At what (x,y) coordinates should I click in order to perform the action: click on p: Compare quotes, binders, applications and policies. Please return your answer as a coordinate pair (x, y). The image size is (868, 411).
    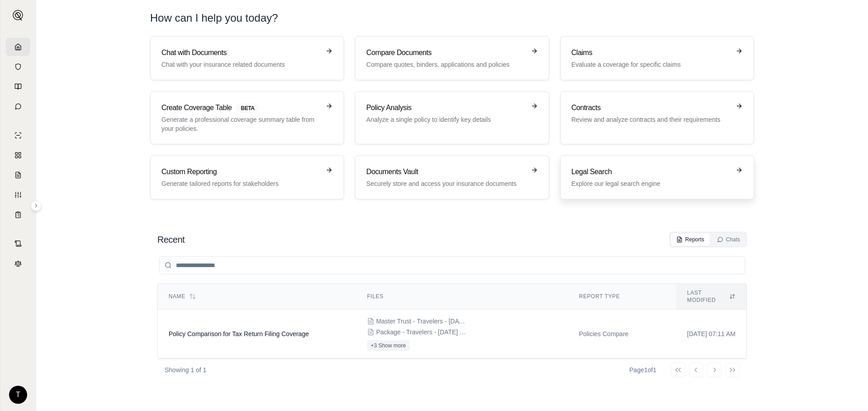
    Looking at the image, I should click on (445, 65).